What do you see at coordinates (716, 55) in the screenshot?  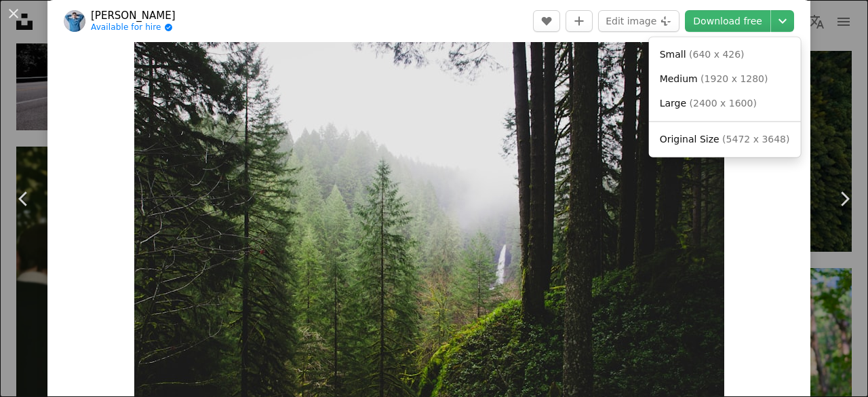 I see `span: ( 640 x 426 )` at bounding box center [716, 55].